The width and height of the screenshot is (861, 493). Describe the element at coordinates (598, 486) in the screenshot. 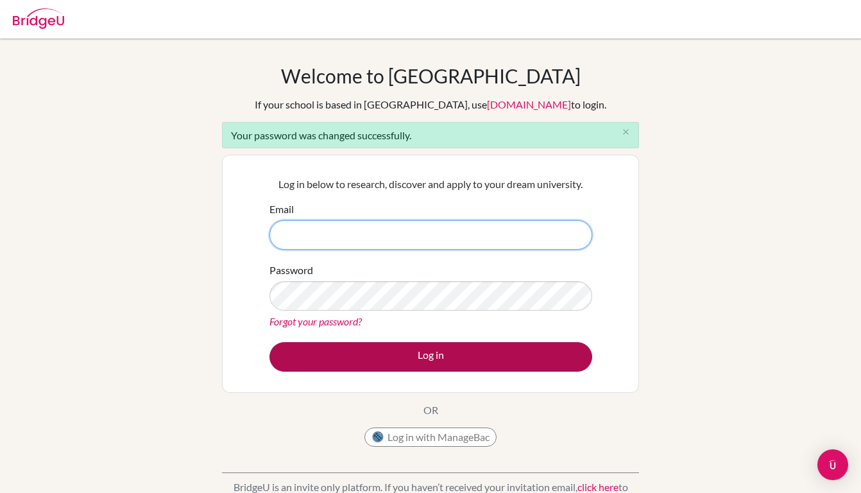

I see `a: click here` at that location.